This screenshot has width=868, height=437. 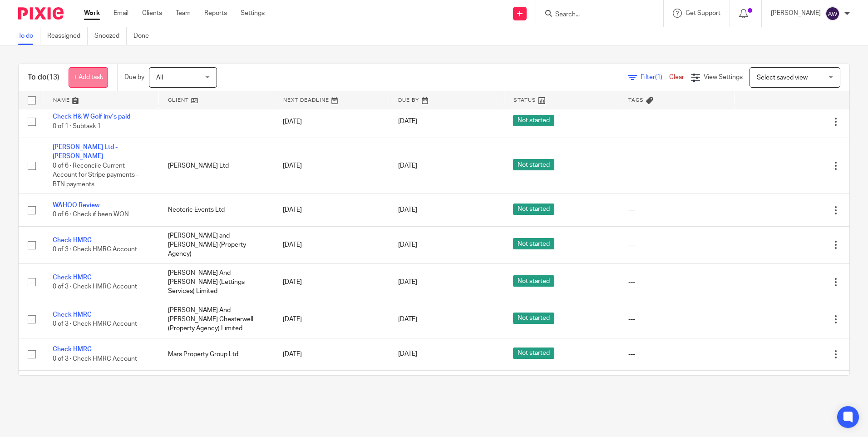 I want to click on a: To do, so click(x=29, y=36).